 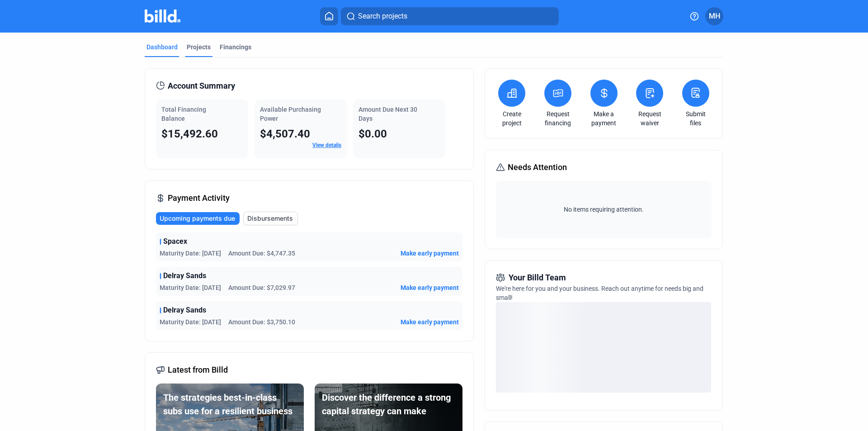 What do you see at coordinates (373, 134) in the screenshot?
I see `span: $0.00` at bounding box center [373, 134].